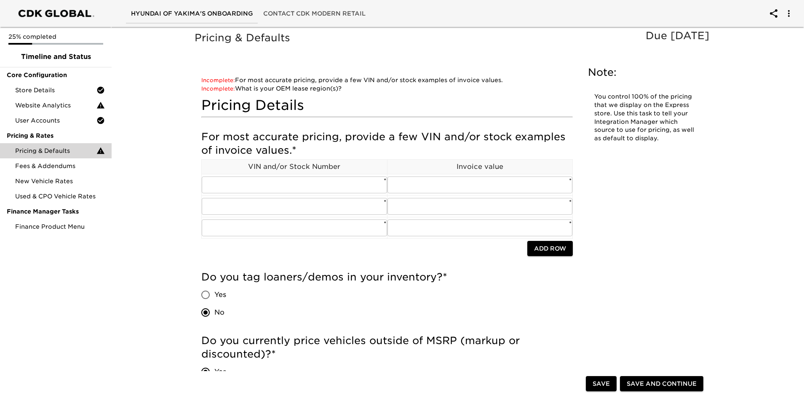 The width and height of the screenshot is (804, 398). I want to click on span: Contact CDK Modern Retail, so click(314, 13).